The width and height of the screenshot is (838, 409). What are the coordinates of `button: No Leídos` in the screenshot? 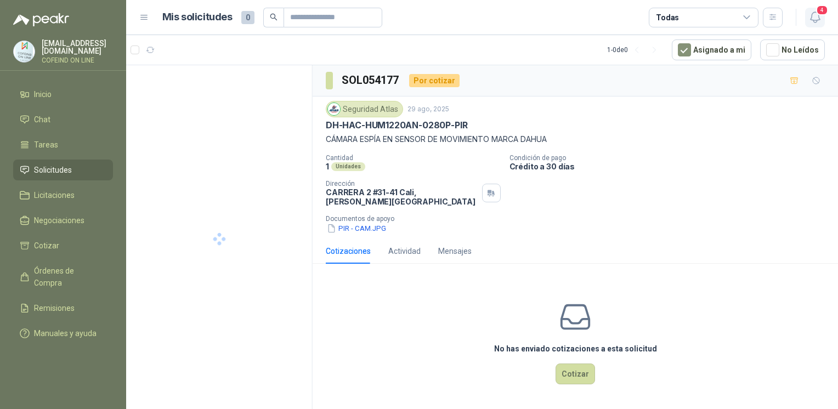 It's located at (793, 50).